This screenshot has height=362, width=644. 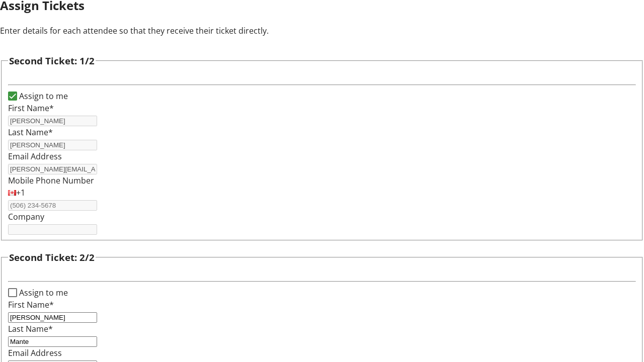 I want to click on h3: Second Ticket: 1/2, so click(x=52, y=61).